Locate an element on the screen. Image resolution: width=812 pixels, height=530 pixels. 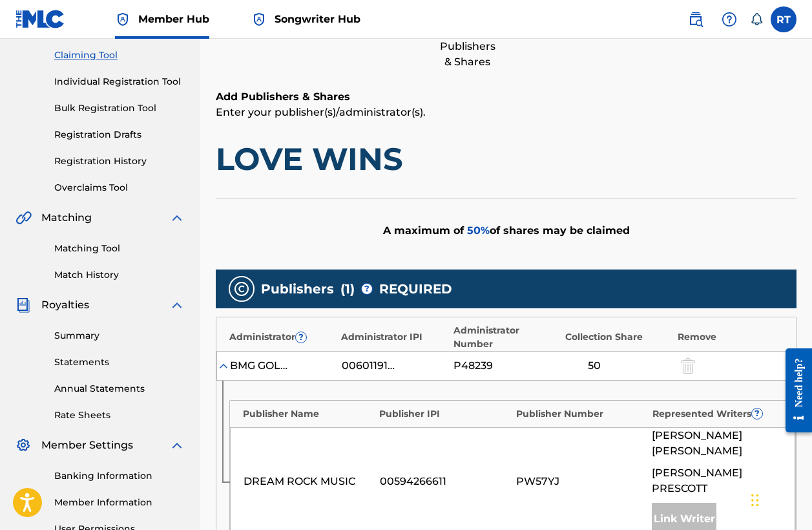
img: MLC Logo is located at coordinates (40, 18).